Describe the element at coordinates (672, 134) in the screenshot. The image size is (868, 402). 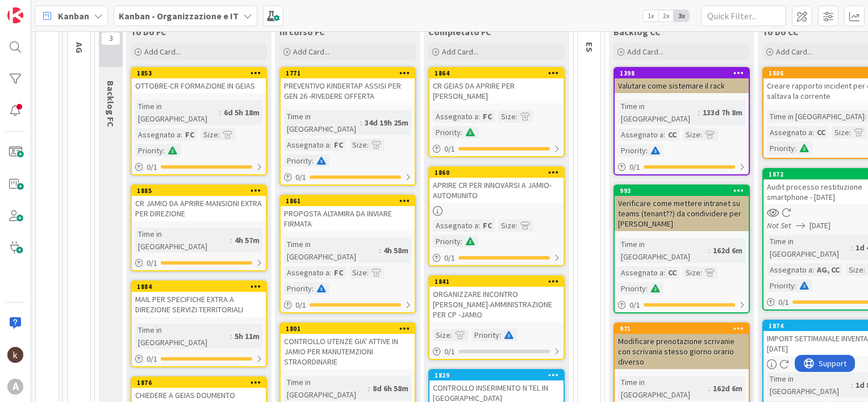
I see `div: CC` at that location.